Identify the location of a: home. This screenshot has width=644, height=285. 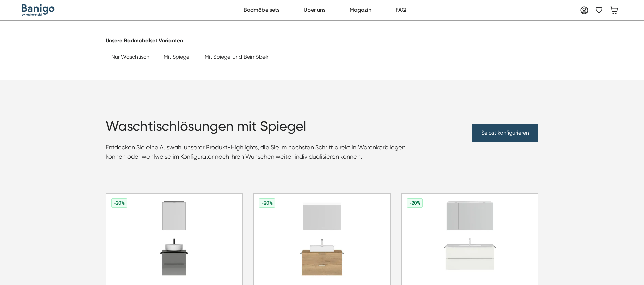
(38, 11).